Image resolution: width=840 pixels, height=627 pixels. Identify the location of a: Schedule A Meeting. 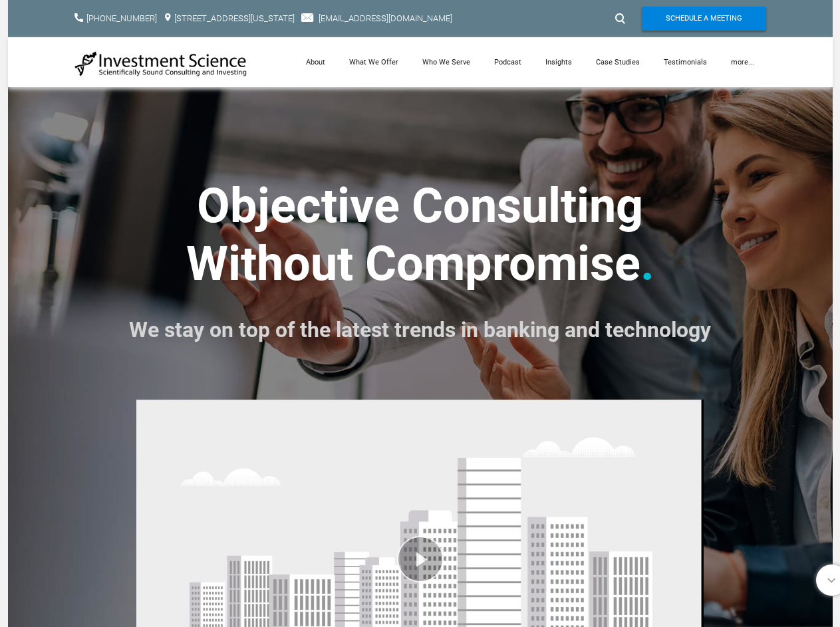
(704, 18).